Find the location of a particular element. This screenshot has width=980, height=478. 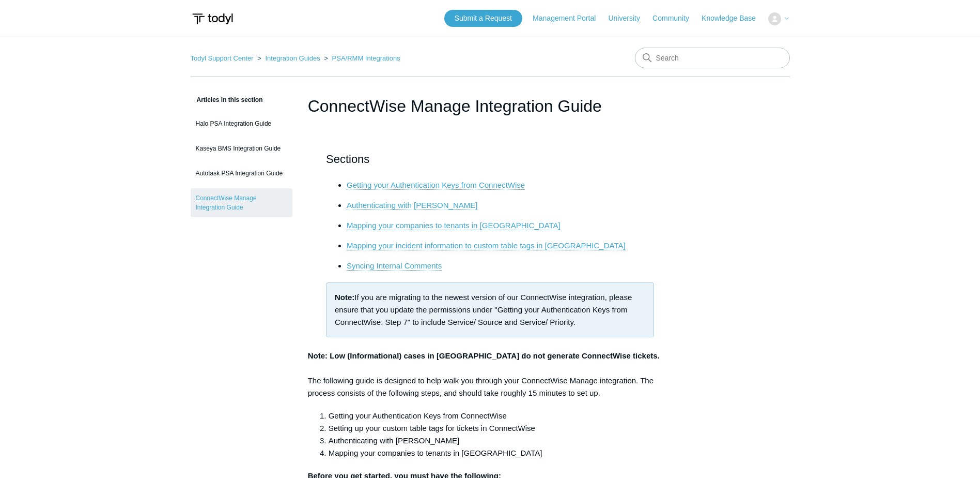

a: Halo PSA Integration Guide is located at coordinates (241, 124).